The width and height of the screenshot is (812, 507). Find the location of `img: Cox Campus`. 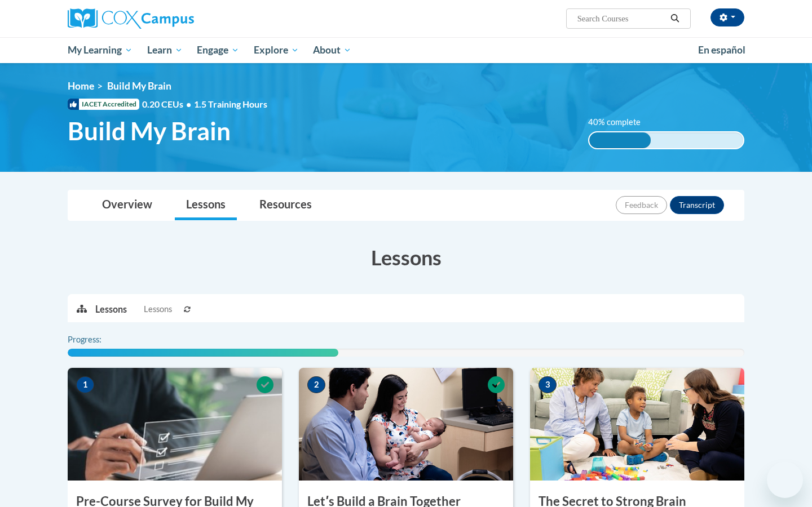

img: Cox Campus is located at coordinates (131, 19).